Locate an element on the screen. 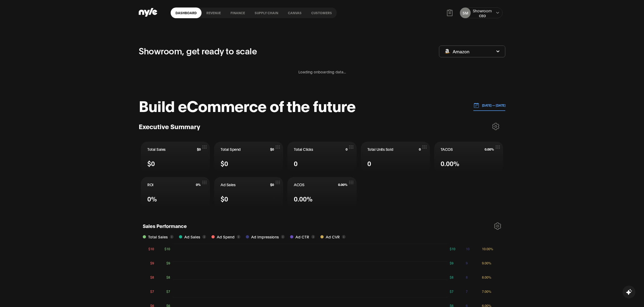 The width and height of the screenshot is (644, 307). button: ShowroomCEO is located at coordinates (482, 13).